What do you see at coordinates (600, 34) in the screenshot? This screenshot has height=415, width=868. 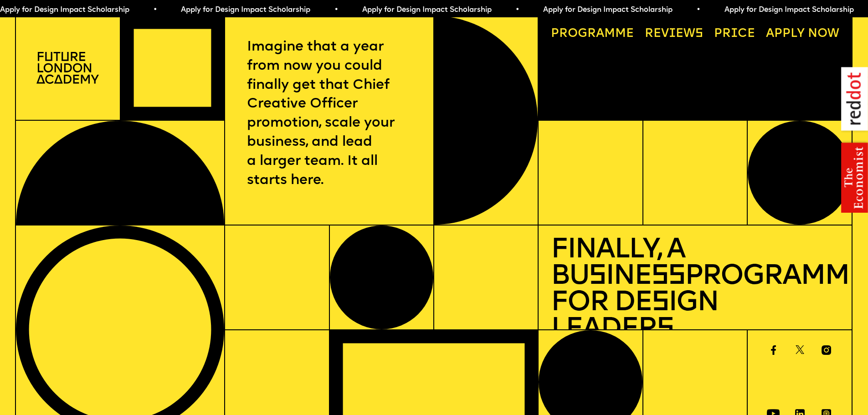 I see `span: a` at bounding box center [600, 34].